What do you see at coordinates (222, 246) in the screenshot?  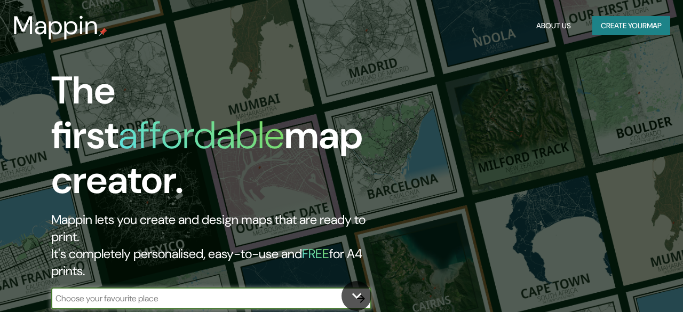 I see `h2: Mappin lets you create and design maps that are ready to print. It's completely personalised, eas...` at bounding box center [222, 246].